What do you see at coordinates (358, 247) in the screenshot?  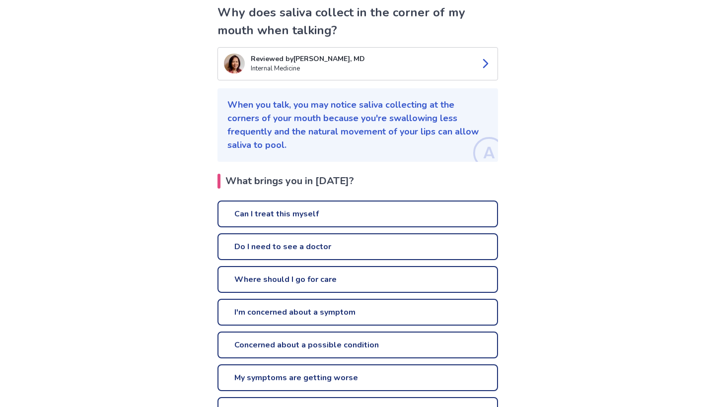 I see `a: Do I need to see a doctor` at bounding box center [358, 247].